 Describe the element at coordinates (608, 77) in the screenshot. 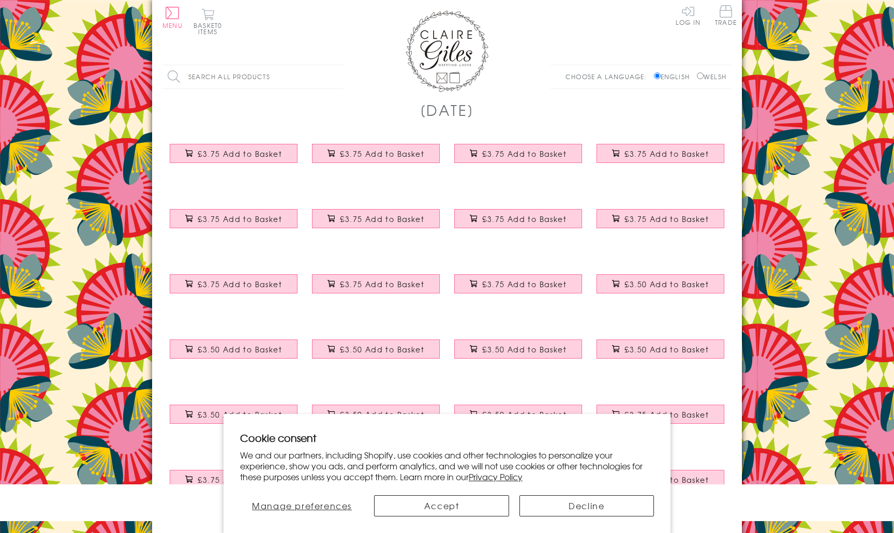

I see `p: Choose a language:` at that location.